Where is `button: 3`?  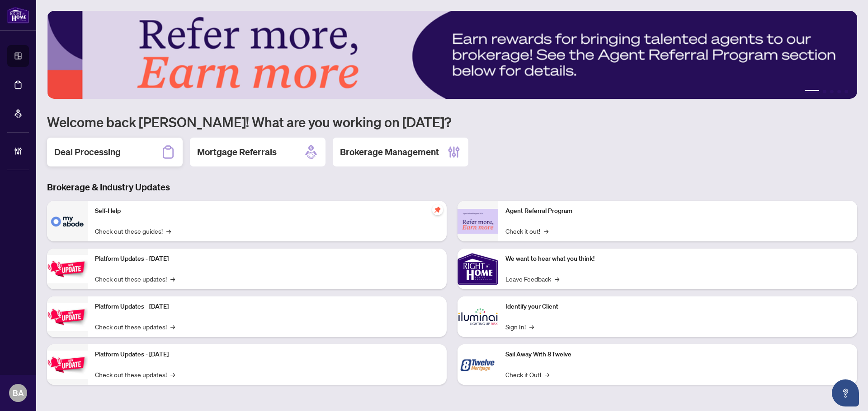 button: 3 is located at coordinates (832, 92).